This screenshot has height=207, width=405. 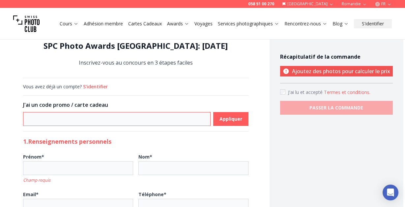 What do you see at coordinates (336, 108) in the screenshot?
I see `button: PASSER LA COMMANDE` at bounding box center [336, 108].